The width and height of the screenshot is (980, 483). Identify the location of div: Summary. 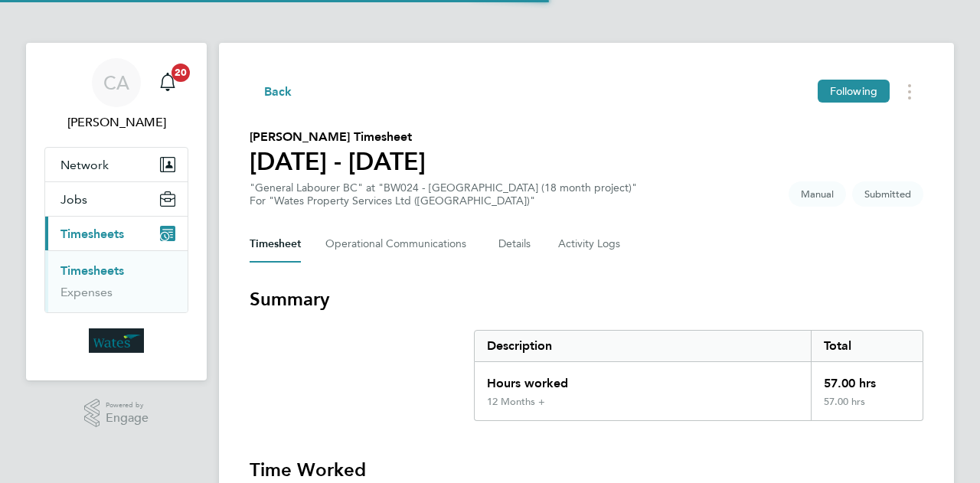
(698, 375).